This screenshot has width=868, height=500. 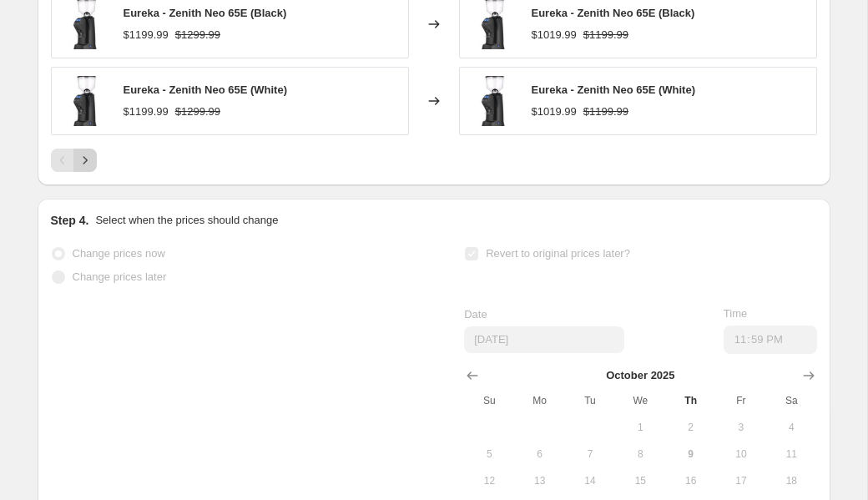 I want to click on input: 12:00, so click(x=770, y=340).